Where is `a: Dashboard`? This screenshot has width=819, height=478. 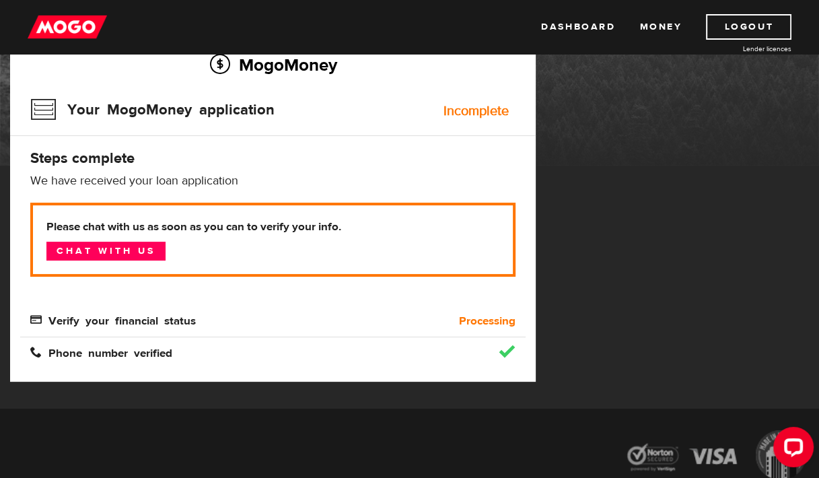
a: Dashboard is located at coordinates (578, 27).